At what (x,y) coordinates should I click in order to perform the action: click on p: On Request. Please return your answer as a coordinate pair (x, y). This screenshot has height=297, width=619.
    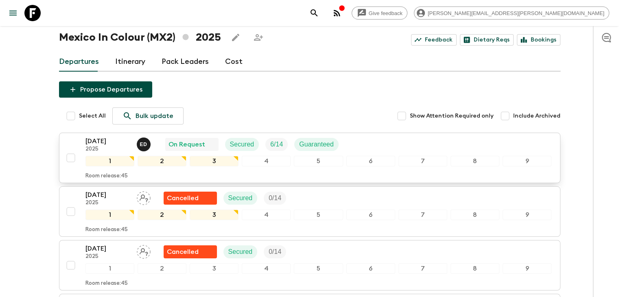
    Looking at the image, I should click on (187, 144).